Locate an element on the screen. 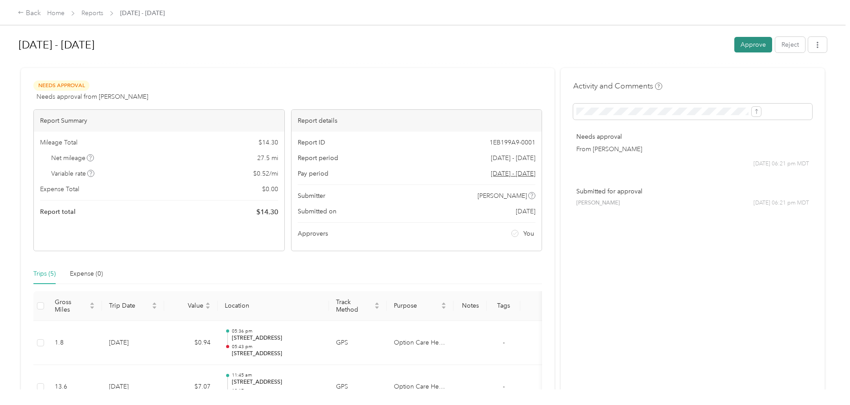 Image resolution: width=850 pixels, height=405 pixels. div: Report Summary is located at coordinates (159, 121).